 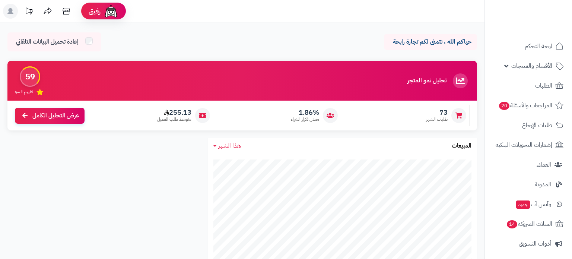 I want to click on span: 1.86%, so click(x=305, y=113).